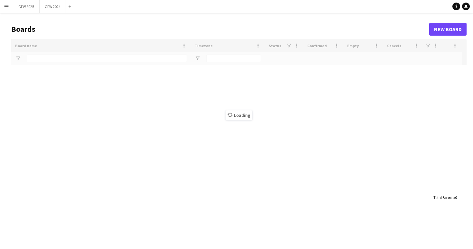 The height and width of the screenshot is (249, 473). Describe the element at coordinates (448, 29) in the screenshot. I see `a: New Board` at that location.